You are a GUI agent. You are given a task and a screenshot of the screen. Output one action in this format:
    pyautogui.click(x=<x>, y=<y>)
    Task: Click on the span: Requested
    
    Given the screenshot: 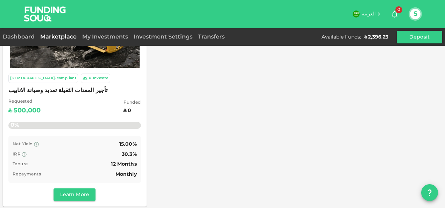 What is the action you would take?
    pyautogui.click(x=25, y=102)
    